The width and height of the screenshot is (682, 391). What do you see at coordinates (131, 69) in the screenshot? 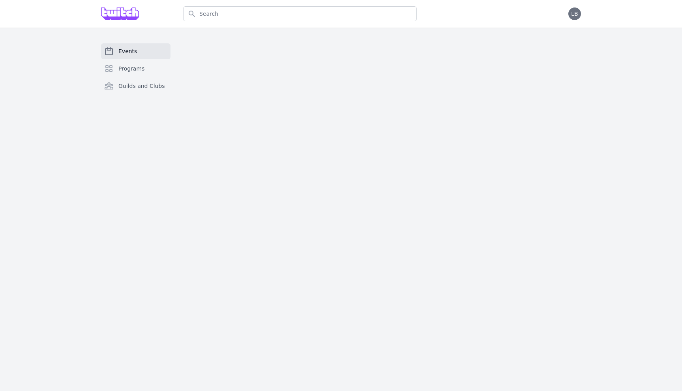
I see `span: Programs` at bounding box center [131, 69].